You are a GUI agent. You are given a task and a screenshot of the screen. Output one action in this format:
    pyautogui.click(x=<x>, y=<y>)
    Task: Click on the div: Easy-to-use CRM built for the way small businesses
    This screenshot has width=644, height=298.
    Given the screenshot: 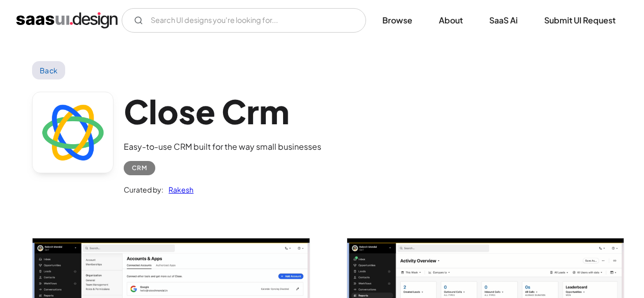 What is the action you would take?
    pyautogui.click(x=223, y=147)
    